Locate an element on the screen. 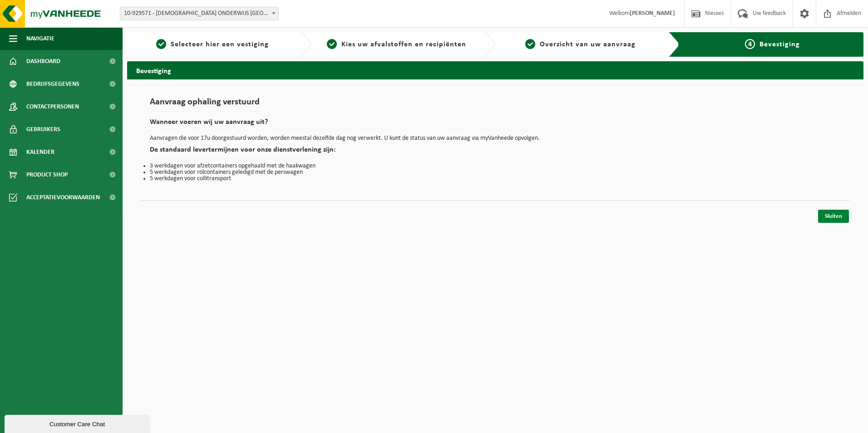  span: Kalender is located at coordinates (40, 152).